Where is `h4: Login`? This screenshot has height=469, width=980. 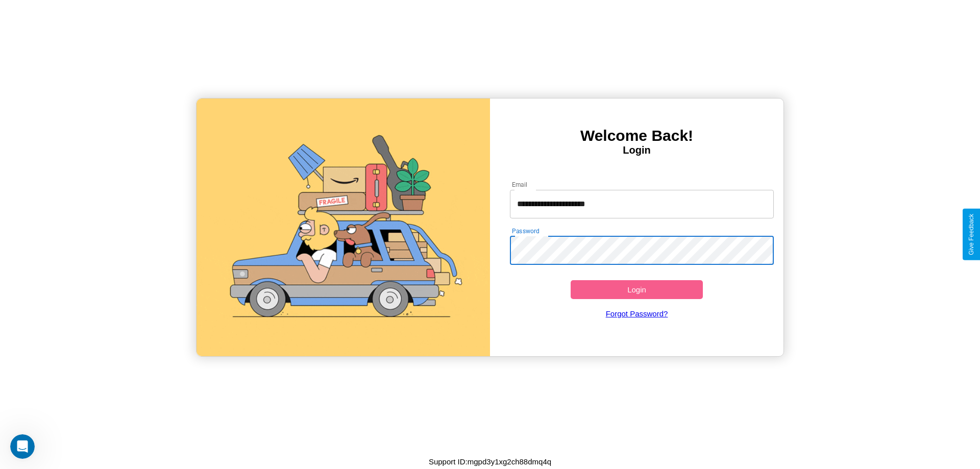
h4: Login is located at coordinates (636, 150).